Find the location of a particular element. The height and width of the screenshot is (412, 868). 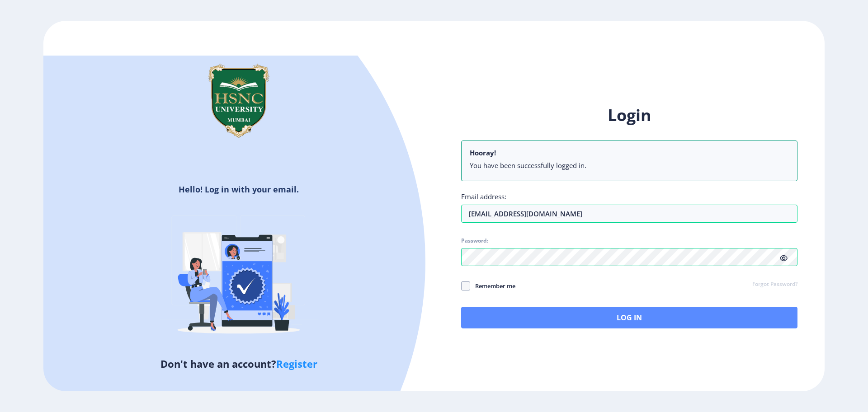

img: hsnc.png is located at coordinates (239, 101).